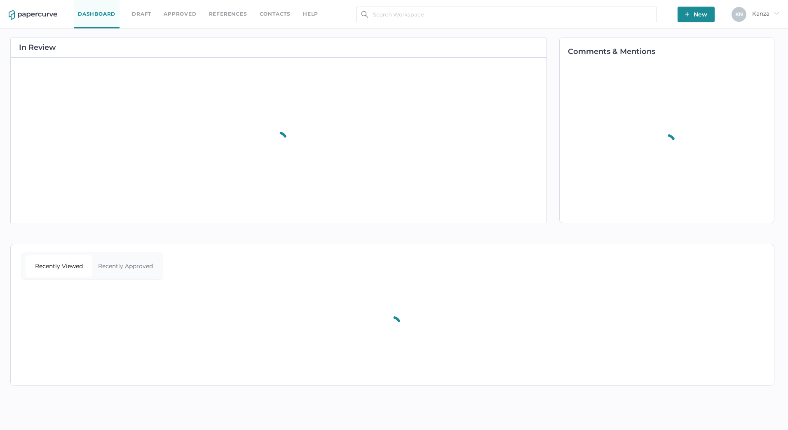  Describe the element at coordinates (310, 14) in the screenshot. I see `div: help` at that location.